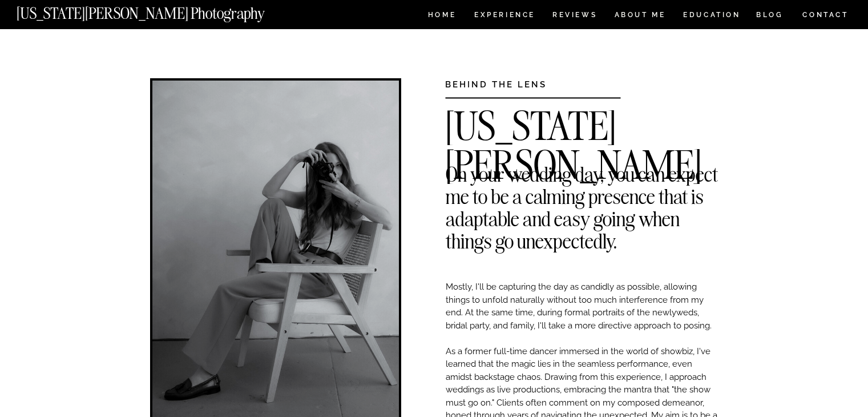 This screenshot has height=417, width=868. Describe the element at coordinates (825, 15) in the screenshot. I see `nav: CONTACT` at that location.